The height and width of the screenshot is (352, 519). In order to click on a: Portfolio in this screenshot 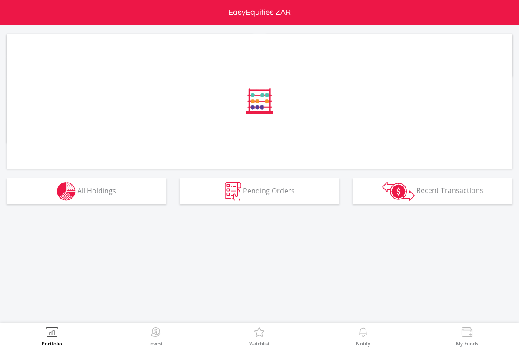, I will do `click(52, 337)`.